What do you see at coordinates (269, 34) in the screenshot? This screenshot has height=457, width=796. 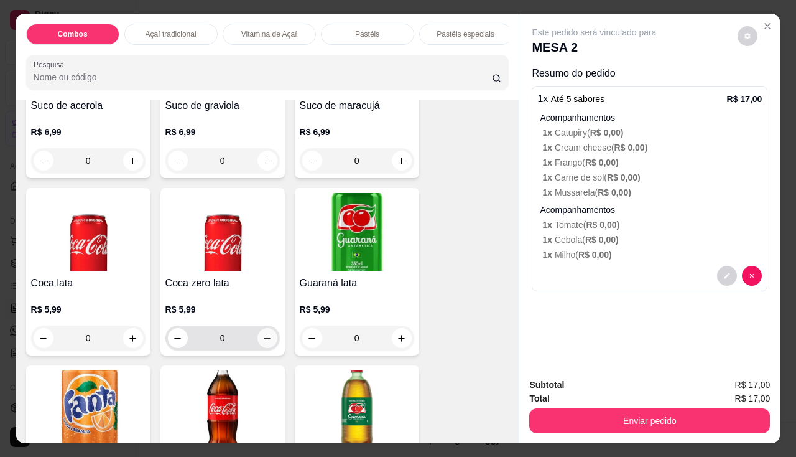 I see `p: Vitamina de Açaí` at bounding box center [269, 34].